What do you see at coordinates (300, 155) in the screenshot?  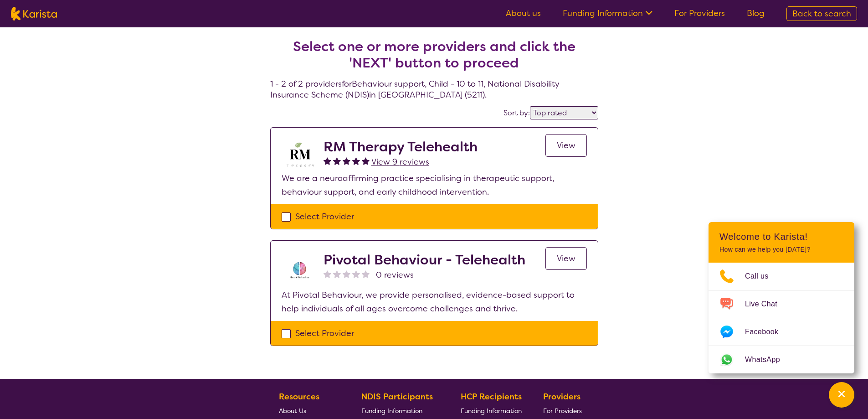 I see `img: b3hjthhf71fnbidirs13.png` at bounding box center [300, 155].